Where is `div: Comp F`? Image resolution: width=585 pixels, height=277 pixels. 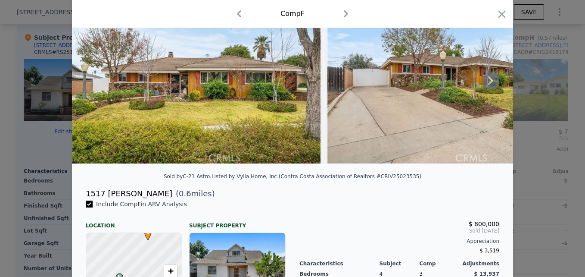 div: Comp F is located at coordinates (293, 14).